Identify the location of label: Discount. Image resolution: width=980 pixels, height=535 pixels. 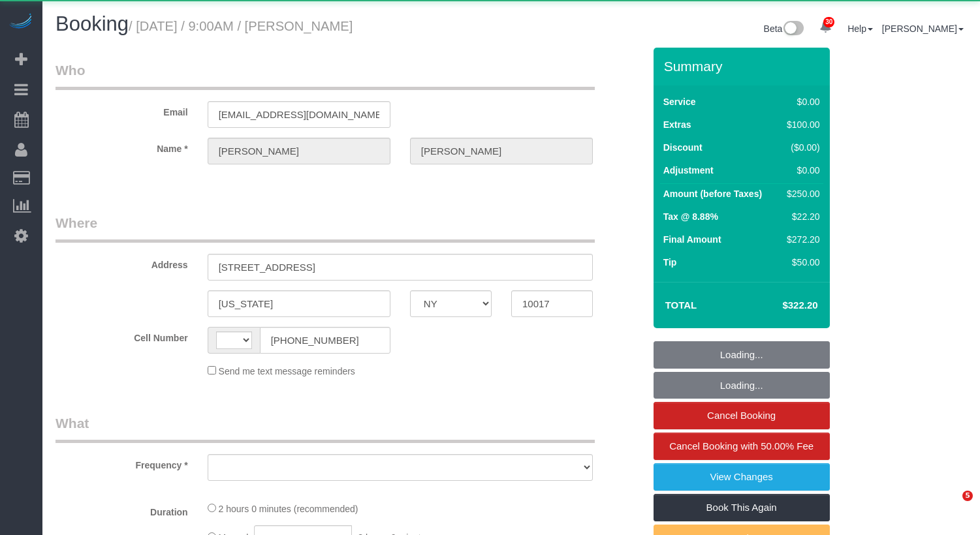
(683, 147).